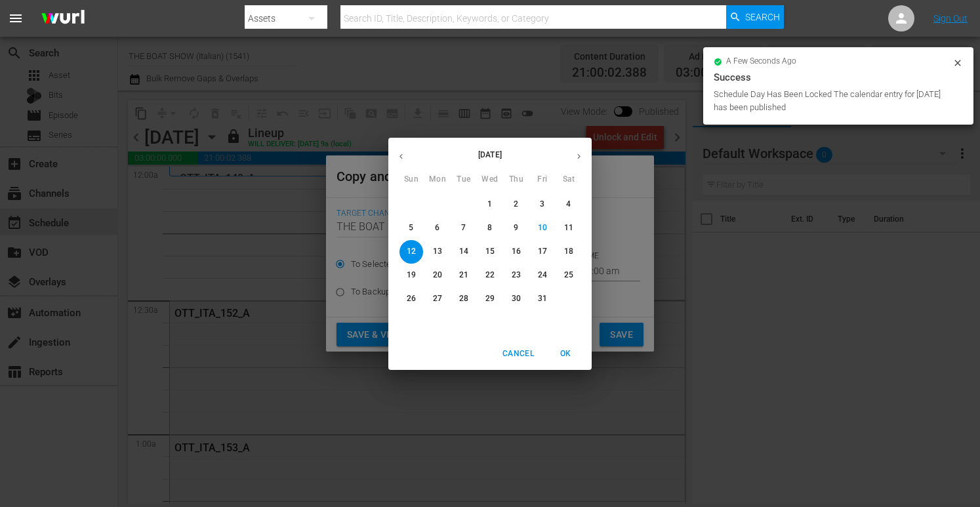 Image resolution: width=980 pixels, height=507 pixels. I want to click on button: 18, so click(569, 252).